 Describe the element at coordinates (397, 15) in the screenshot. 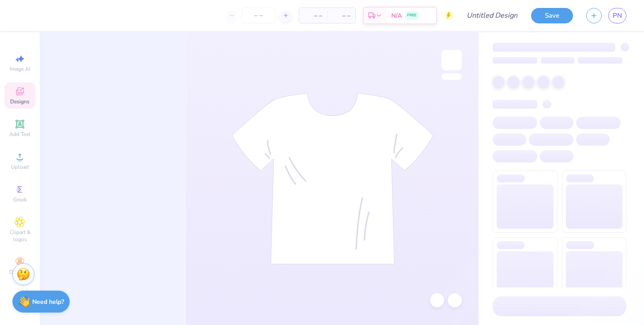

I see `span: N/A` at that location.